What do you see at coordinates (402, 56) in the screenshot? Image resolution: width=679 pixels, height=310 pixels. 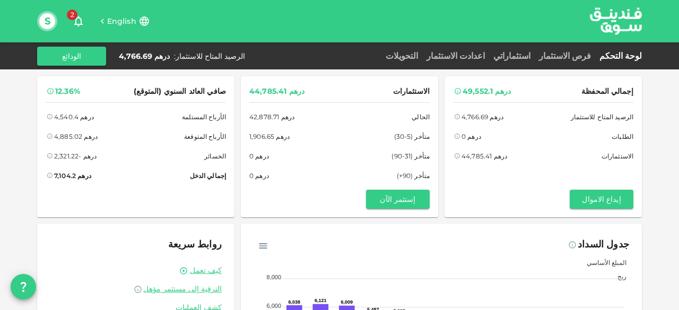 I see `a: التحويلات` at bounding box center [402, 56].